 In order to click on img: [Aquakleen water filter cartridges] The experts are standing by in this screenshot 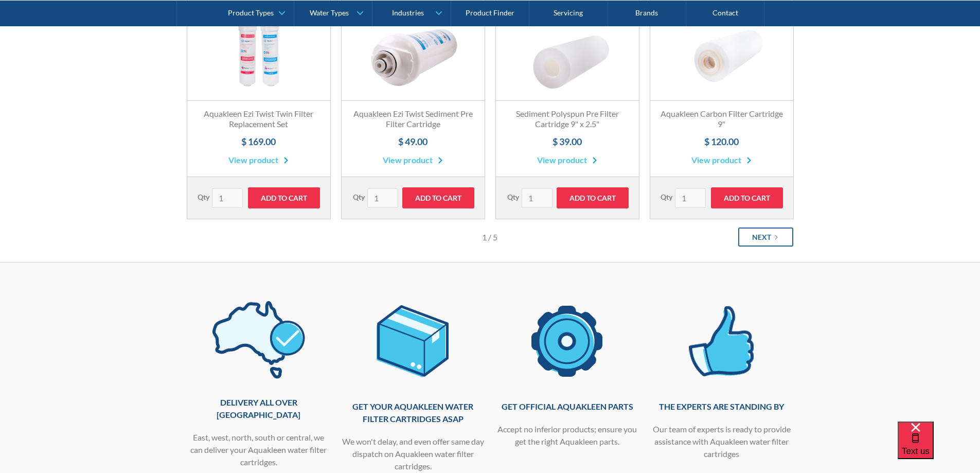, I will do `click(721, 342)`.